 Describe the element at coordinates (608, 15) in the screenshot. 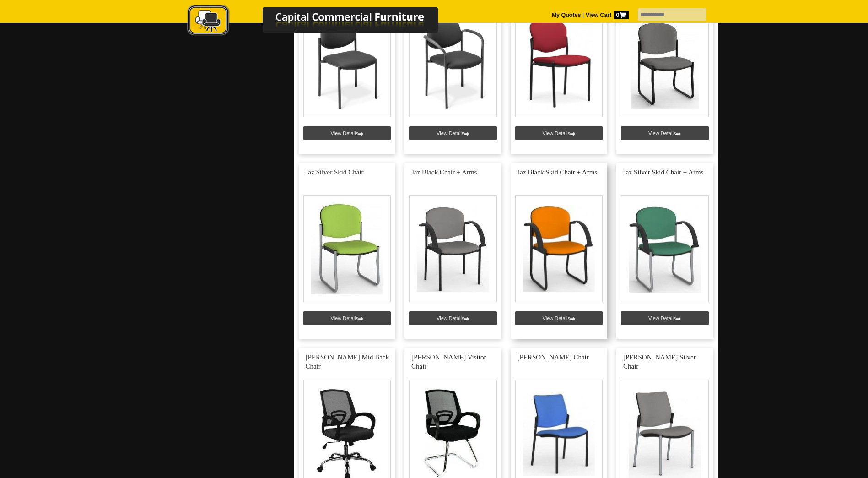

I see `strong: View Cart` at that location.